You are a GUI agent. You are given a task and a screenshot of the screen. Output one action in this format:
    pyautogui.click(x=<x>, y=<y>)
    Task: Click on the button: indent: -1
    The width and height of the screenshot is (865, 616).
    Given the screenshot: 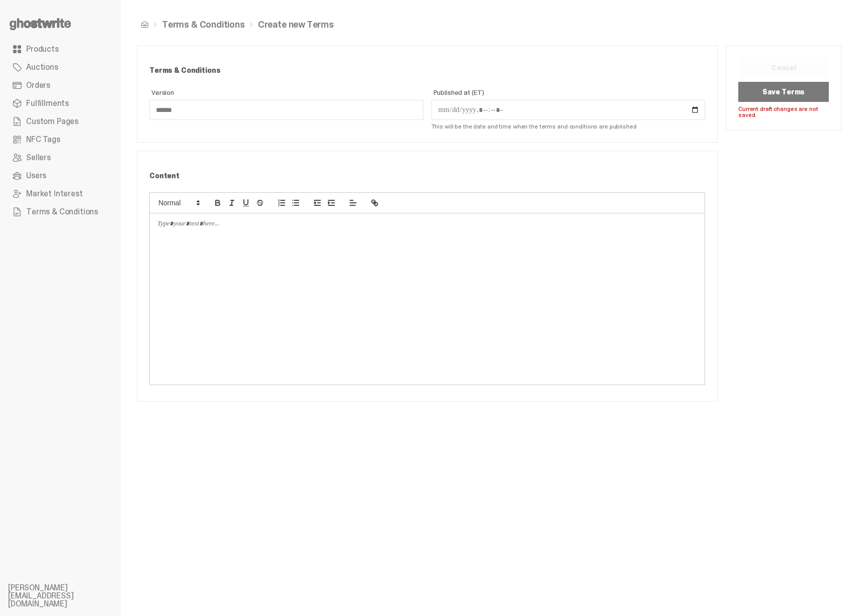 What is the action you would take?
    pyautogui.click(x=317, y=203)
    